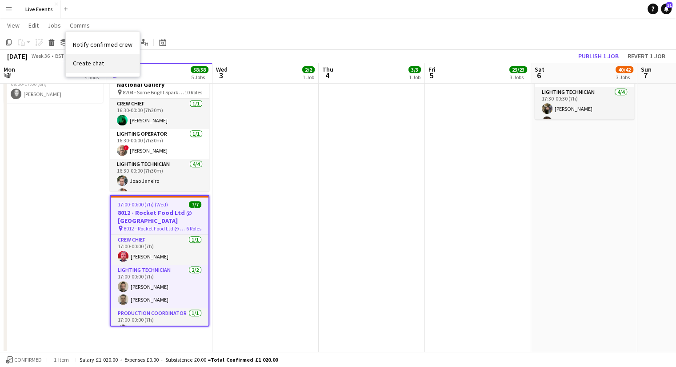  What do you see at coordinates (88, 63) in the screenshot?
I see `span: Create chat` at bounding box center [88, 63].